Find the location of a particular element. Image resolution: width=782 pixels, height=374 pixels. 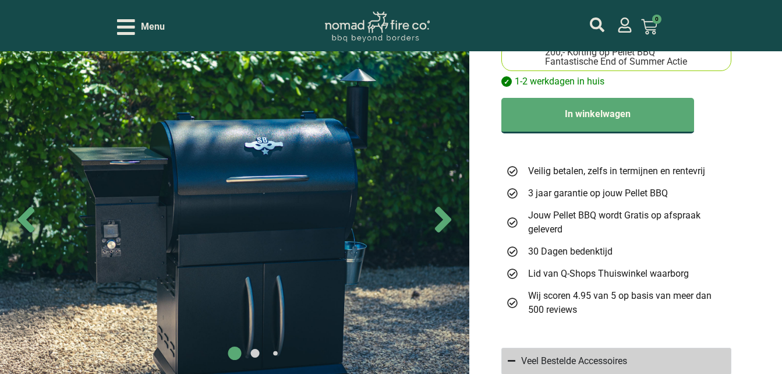

a: Lid van Q-Shops Thuiswinkel waarborg is located at coordinates (616, 274).